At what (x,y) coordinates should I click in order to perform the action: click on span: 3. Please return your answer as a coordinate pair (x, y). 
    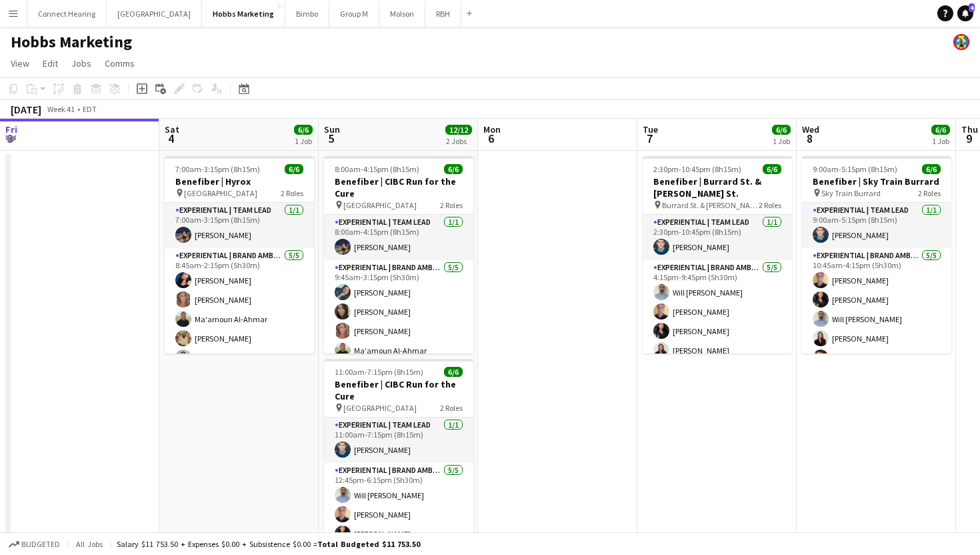
    Looking at the image, I should click on (10, 138).